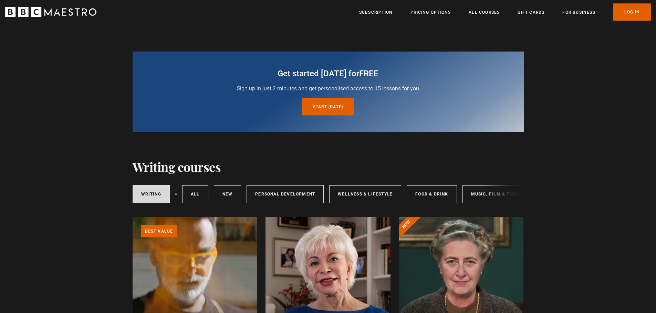  Describe the element at coordinates (177, 167) in the screenshot. I see `h1: Writing courses` at that location.